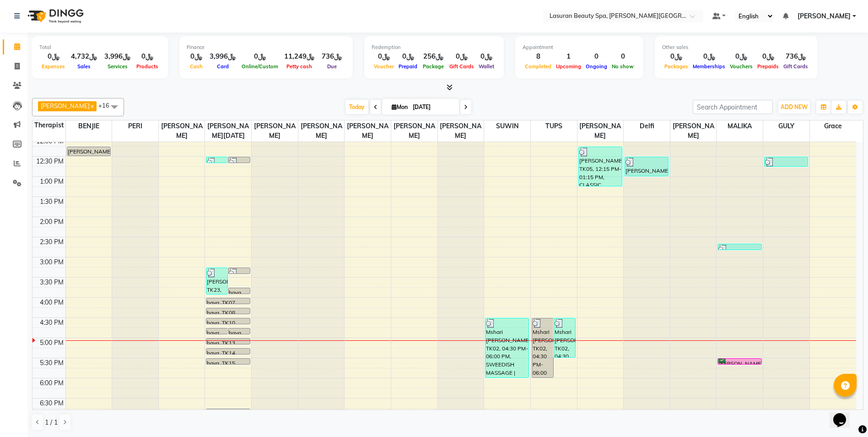 This screenshot has height=437, width=868. What do you see at coordinates (266, 47) in the screenshot?
I see `div: Finance` at bounding box center [266, 47].